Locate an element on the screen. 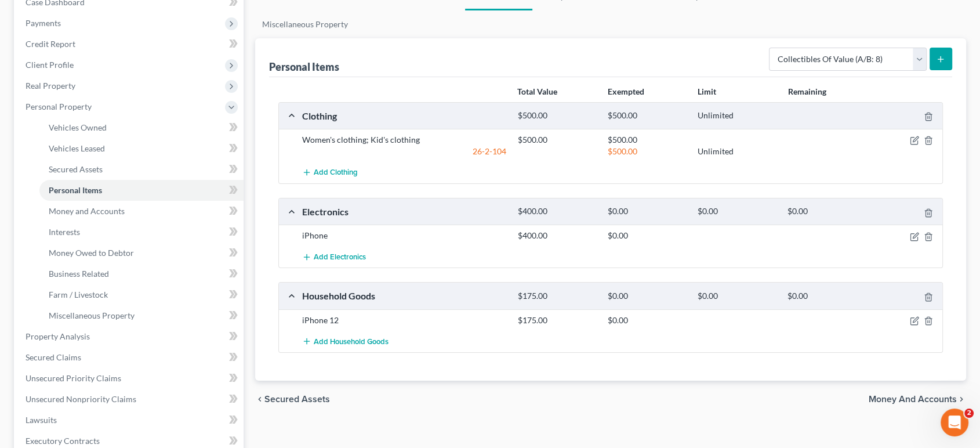 The image size is (980, 448). button: Add Household Goods is located at coordinates (345, 341).